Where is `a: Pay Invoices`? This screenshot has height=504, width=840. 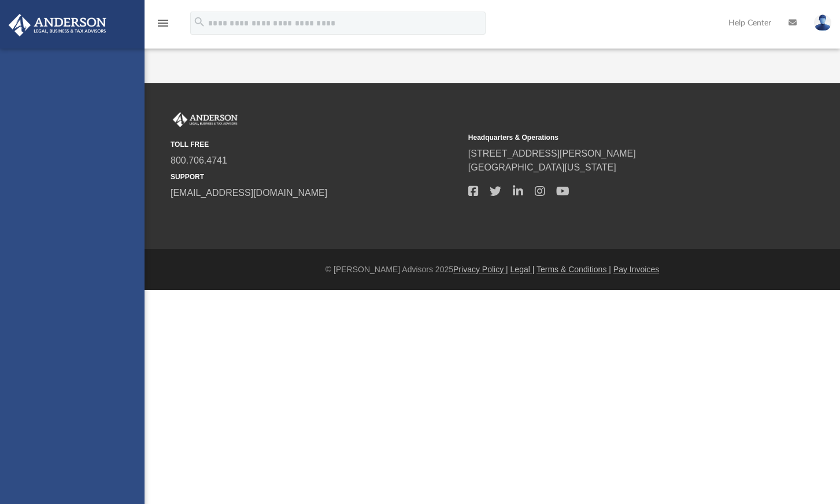
a: Pay Invoices is located at coordinates (636, 269).